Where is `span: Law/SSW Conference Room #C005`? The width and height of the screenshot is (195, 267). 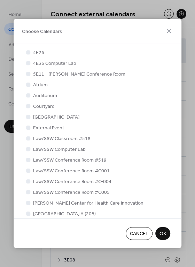 span: Law/SSW Conference Room #C005 is located at coordinates (71, 193).